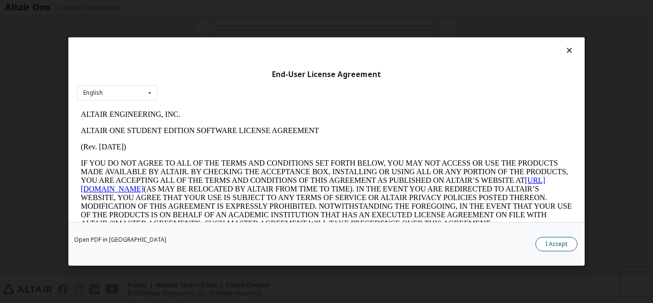 This screenshot has height=303, width=653. Describe the element at coordinates (327, 75) in the screenshot. I see `div: End-User License Agreement` at that location.